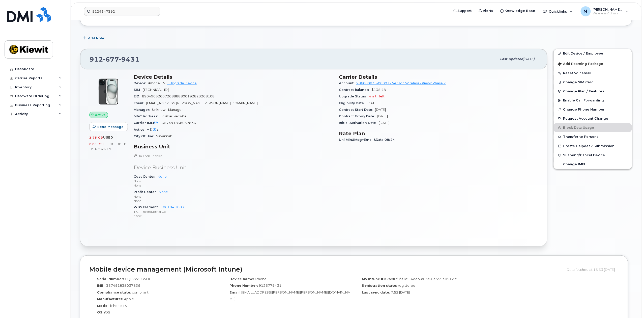 The image size is (644, 318). Describe the element at coordinates (146, 192) in the screenshot. I see `span: Profit Center` at that location.